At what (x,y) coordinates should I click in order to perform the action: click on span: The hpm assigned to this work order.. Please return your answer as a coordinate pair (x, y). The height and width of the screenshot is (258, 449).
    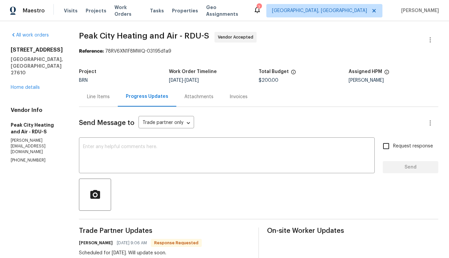
    Looking at the image, I should click on (387, 74).